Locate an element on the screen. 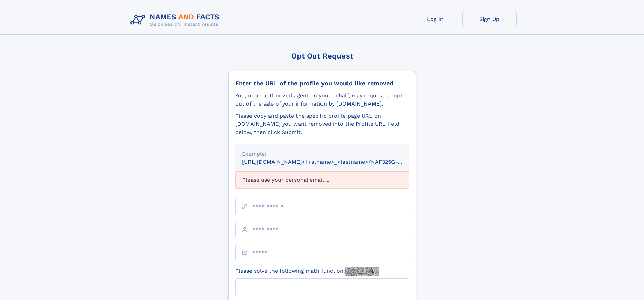  div: Please use your personal email ... is located at coordinates (322, 180).